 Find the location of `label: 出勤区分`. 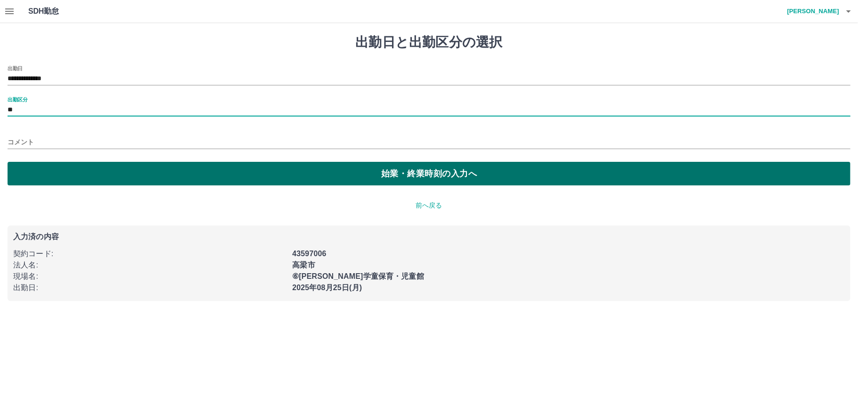

label: 出勤区分 is located at coordinates (17, 99).